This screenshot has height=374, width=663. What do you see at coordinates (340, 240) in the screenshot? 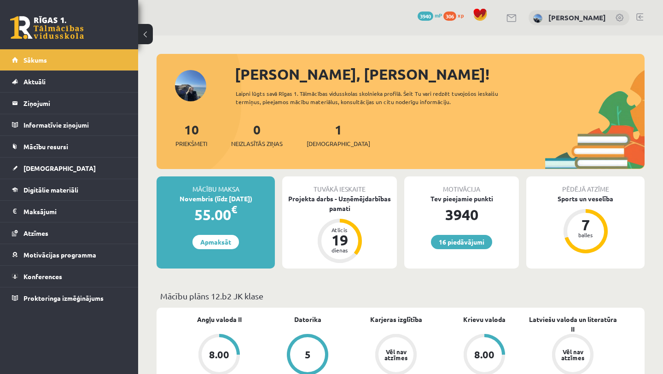
I see `div: 19` at bounding box center [340, 240].